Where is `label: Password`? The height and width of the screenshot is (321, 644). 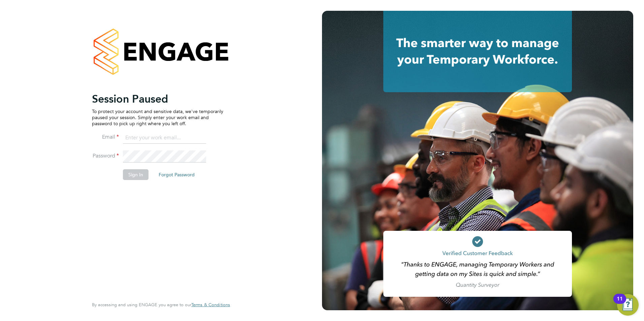 label: Password is located at coordinates (105, 156).